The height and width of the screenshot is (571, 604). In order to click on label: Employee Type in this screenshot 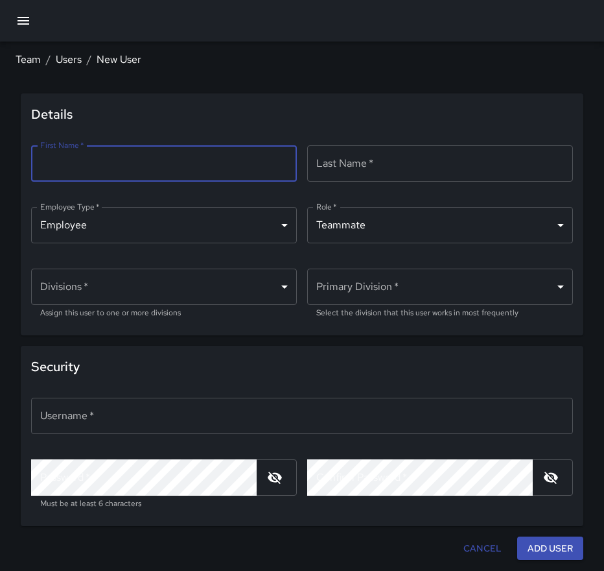, I will do `click(69, 206)`.